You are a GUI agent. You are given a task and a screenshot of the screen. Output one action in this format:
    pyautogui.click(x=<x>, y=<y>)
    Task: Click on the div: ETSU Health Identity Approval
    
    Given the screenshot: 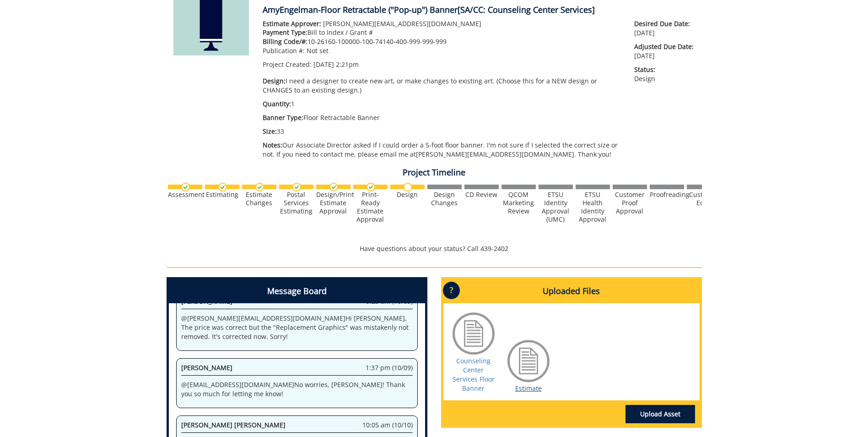 What is the action you would take?
    pyautogui.click(x=593, y=207)
    